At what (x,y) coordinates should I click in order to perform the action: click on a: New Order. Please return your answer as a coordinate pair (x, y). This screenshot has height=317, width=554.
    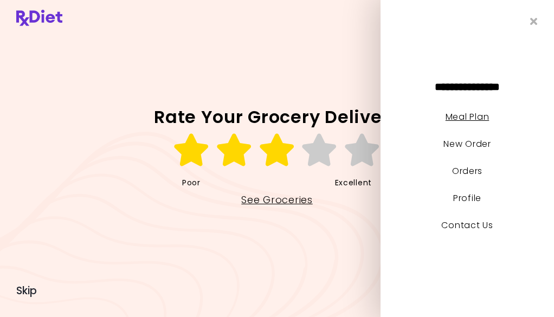
    Looking at the image, I should click on (467, 144).